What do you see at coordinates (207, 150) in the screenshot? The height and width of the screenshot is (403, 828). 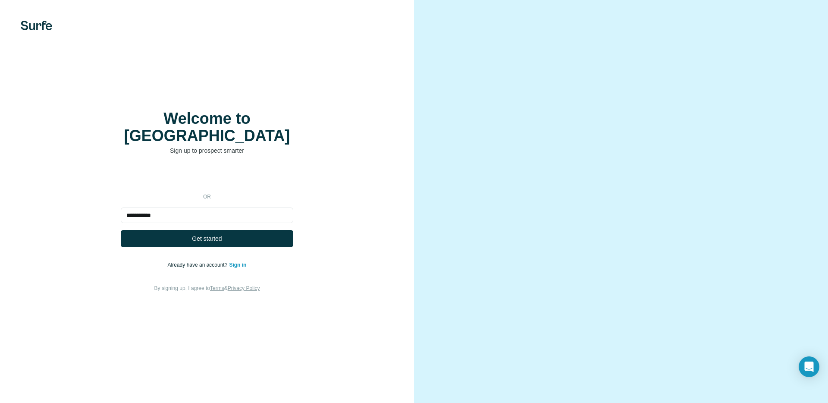 I see `p: Sign up to prospect smarter` at bounding box center [207, 150].